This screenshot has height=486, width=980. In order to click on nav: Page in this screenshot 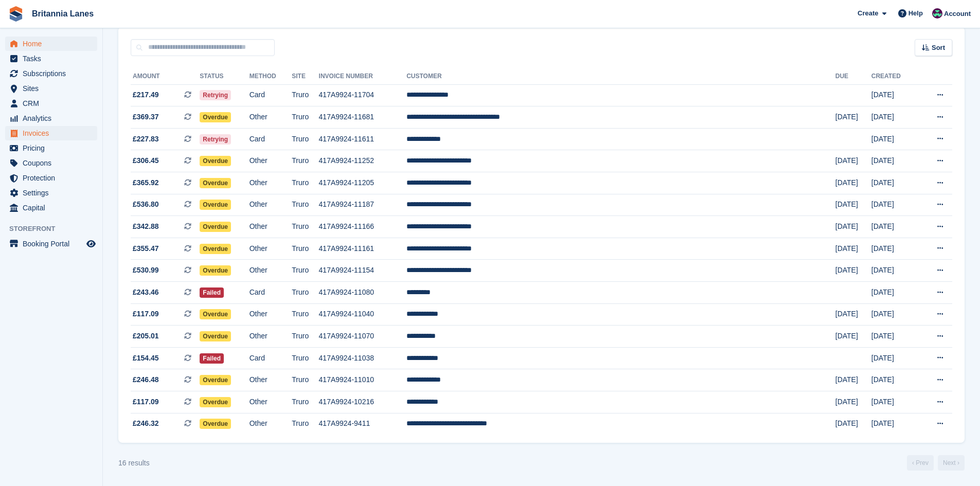, I will do `click(936, 463)`.